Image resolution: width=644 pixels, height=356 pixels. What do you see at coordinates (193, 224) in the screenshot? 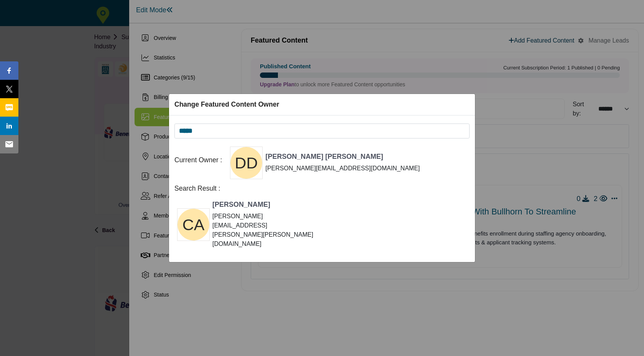
I see `img: 8dbc496f-5183-4dc3-b585-bfec8c82a89b.svg` at bounding box center [193, 224].